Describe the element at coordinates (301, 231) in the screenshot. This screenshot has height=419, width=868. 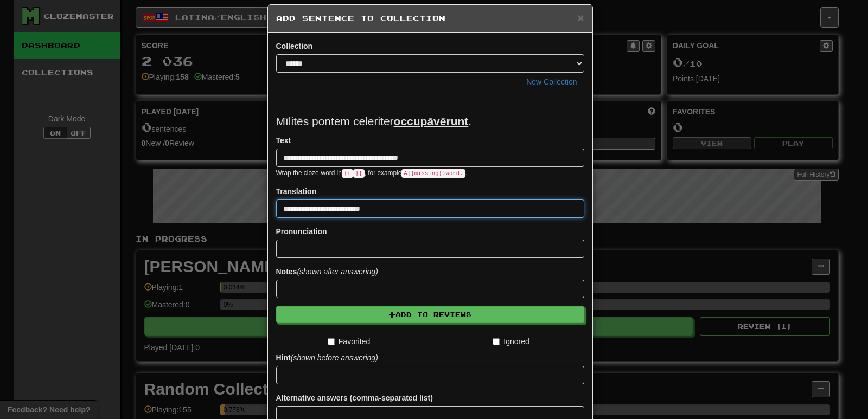
I see `label: Pronunciation` at that location.